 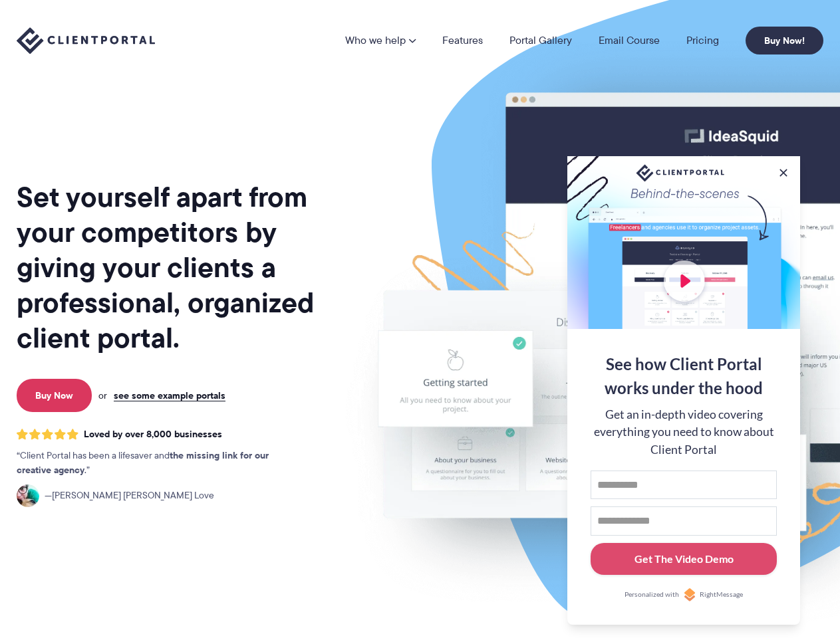 What do you see at coordinates (702, 40) in the screenshot?
I see `a: Pricing` at bounding box center [702, 40].